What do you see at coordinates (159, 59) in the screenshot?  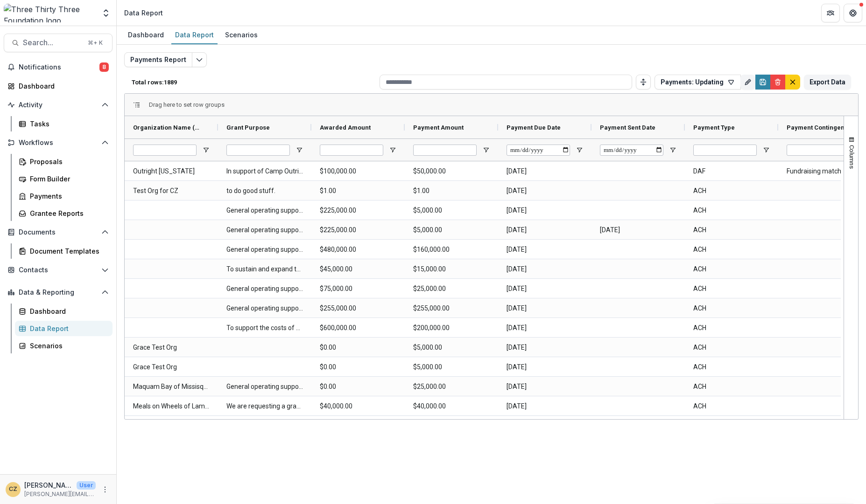 I see `button: Payments Report` at bounding box center [159, 59].